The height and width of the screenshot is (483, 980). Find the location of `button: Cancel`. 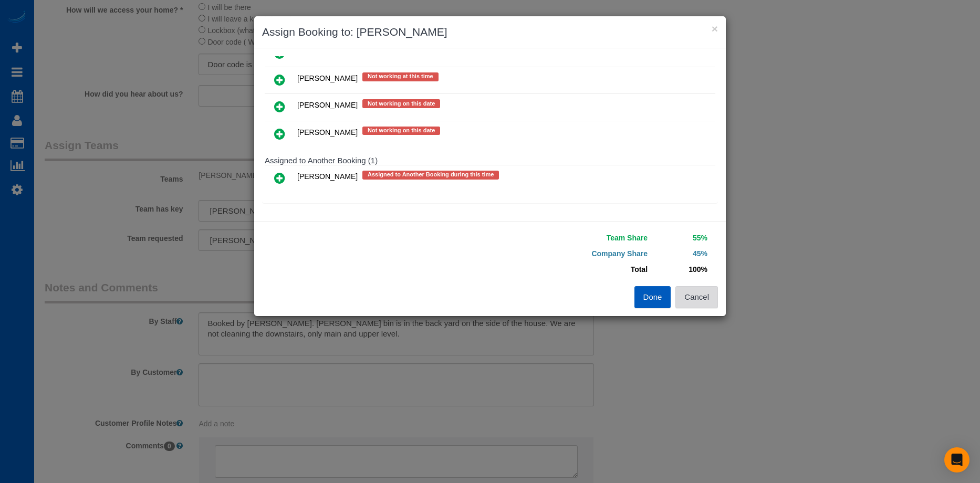

button: Cancel is located at coordinates (696, 297).